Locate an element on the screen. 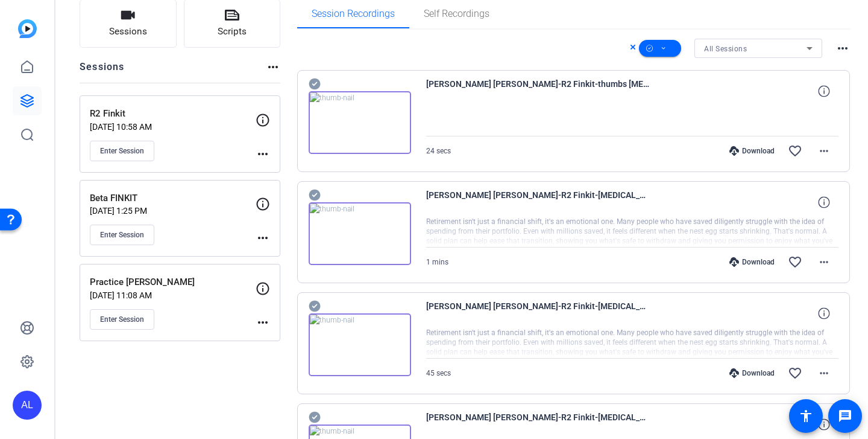 This screenshot has height=439, width=868. span: Self Recordings is located at coordinates (456, 14).